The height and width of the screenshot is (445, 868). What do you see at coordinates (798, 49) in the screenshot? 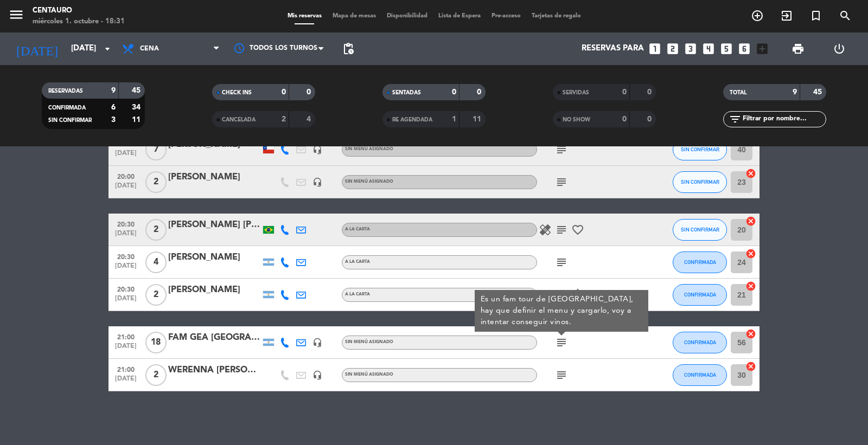
I see `span: print` at bounding box center [798, 49].